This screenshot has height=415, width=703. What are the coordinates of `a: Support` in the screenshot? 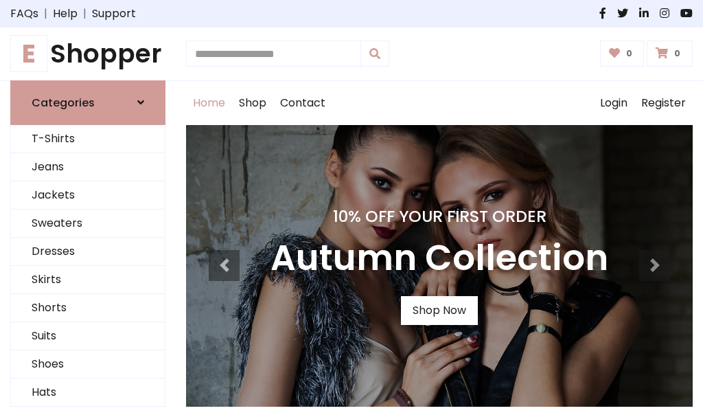 It's located at (114, 14).